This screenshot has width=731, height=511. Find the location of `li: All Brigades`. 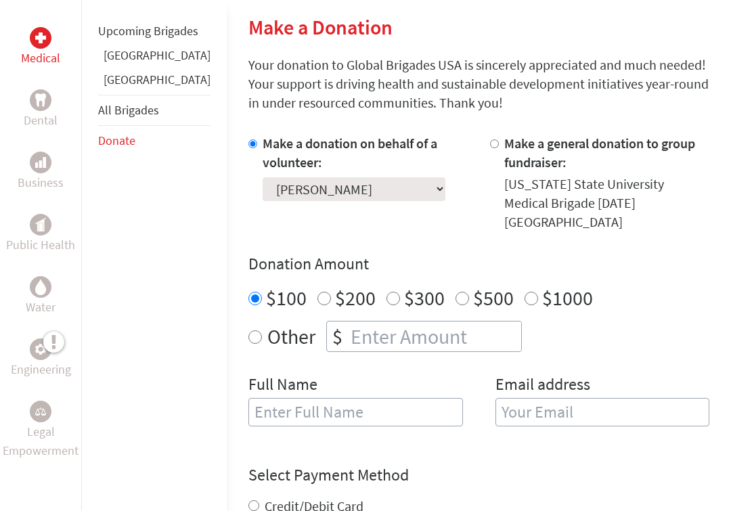

li: All Brigades is located at coordinates (154, 110).